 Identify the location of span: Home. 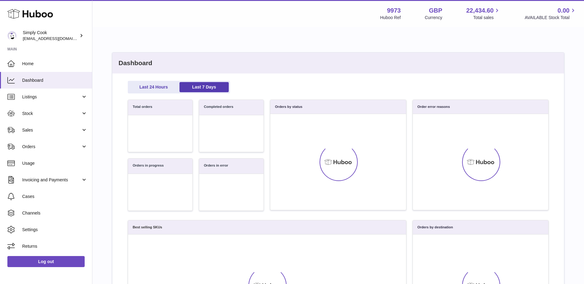
(55, 64).